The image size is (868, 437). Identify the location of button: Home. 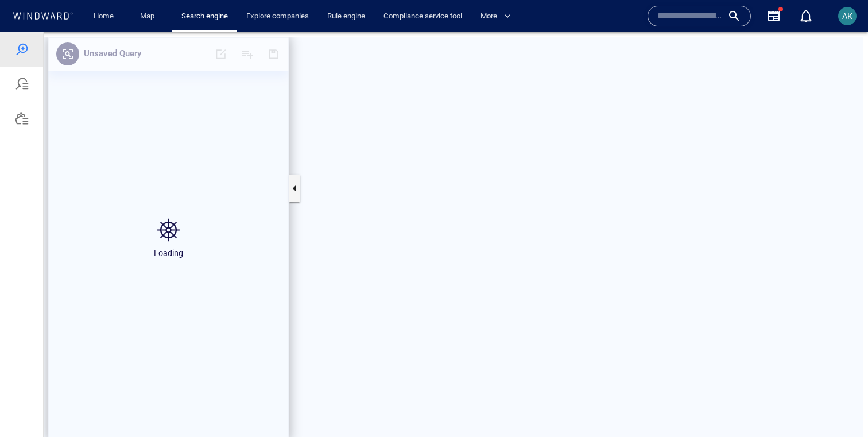
(104, 16).